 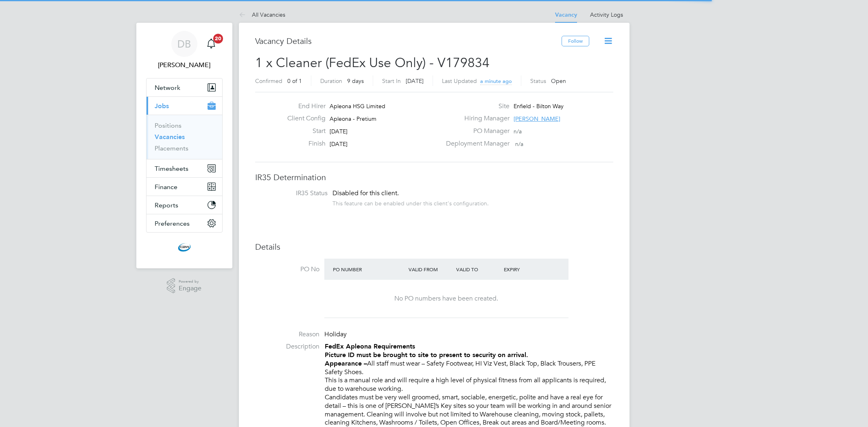 I want to click on a: Placements, so click(x=171, y=148).